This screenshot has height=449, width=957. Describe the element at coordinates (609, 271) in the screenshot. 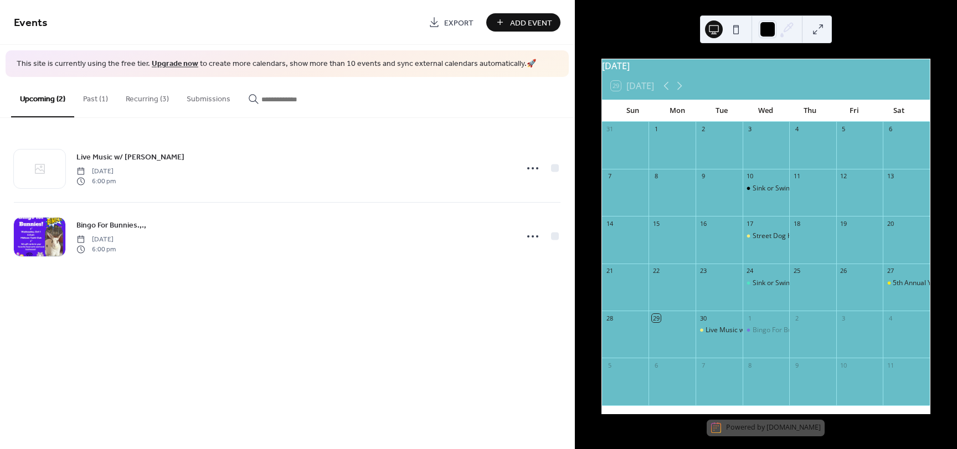

I see `div: 21` at that location.